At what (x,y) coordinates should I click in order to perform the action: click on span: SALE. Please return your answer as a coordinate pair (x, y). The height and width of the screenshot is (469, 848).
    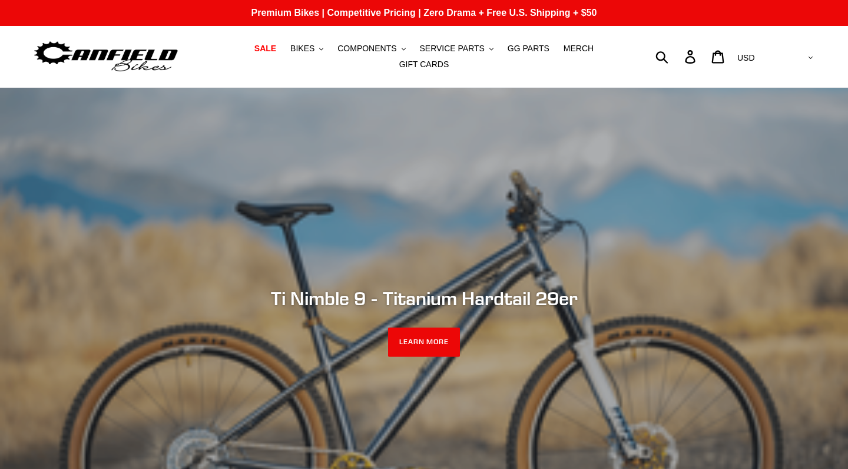
    Looking at the image, I should click on (265, 48).